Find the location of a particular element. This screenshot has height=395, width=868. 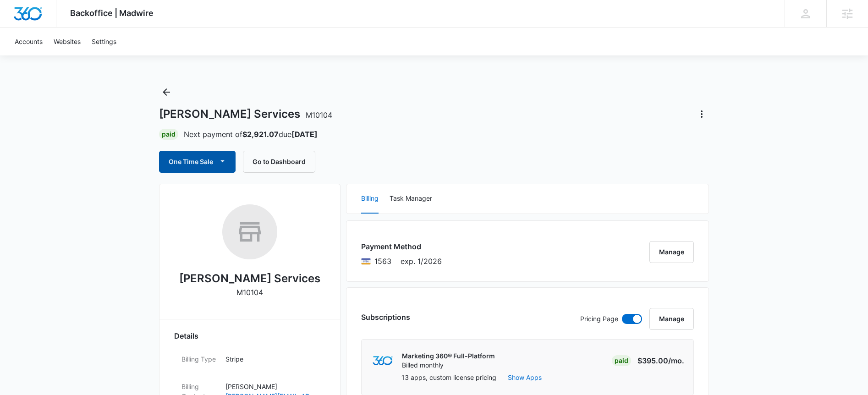

button: Show Apps is located at coordinates (525, 377).